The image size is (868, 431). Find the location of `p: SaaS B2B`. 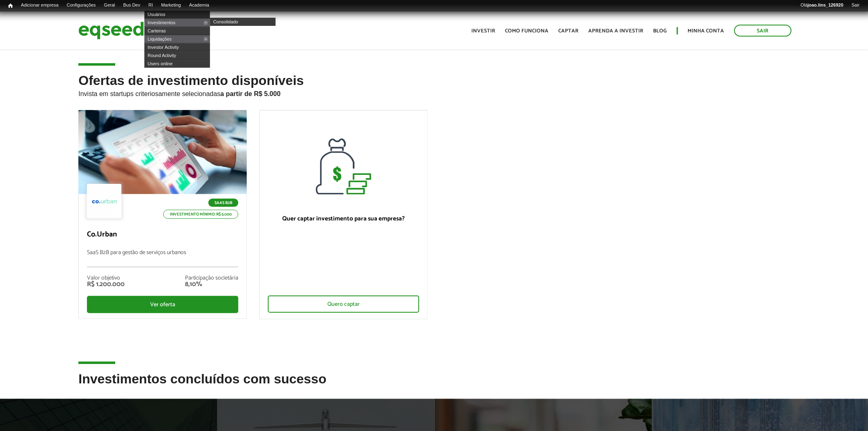

p: SaaS B2B is located at coordinates (223, 203).